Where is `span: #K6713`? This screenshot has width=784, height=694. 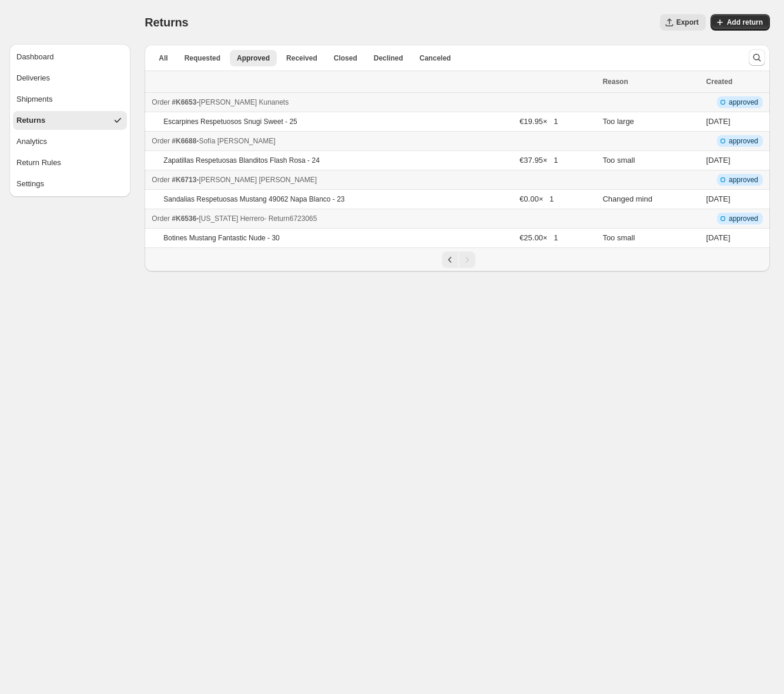
span: #K6713 is located at coordinates (184, 180).